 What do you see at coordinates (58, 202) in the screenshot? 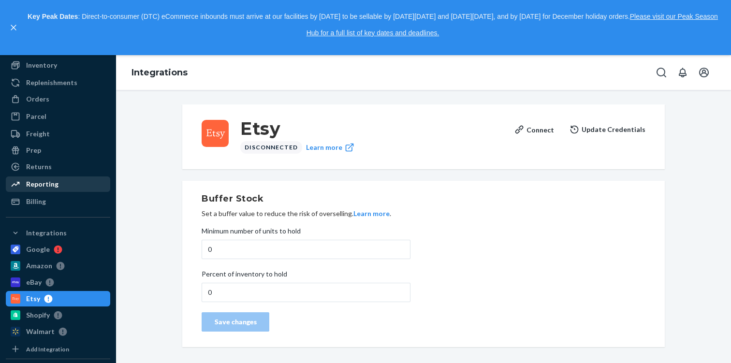
I see `a: Billing` at bounding box center [58, 202].